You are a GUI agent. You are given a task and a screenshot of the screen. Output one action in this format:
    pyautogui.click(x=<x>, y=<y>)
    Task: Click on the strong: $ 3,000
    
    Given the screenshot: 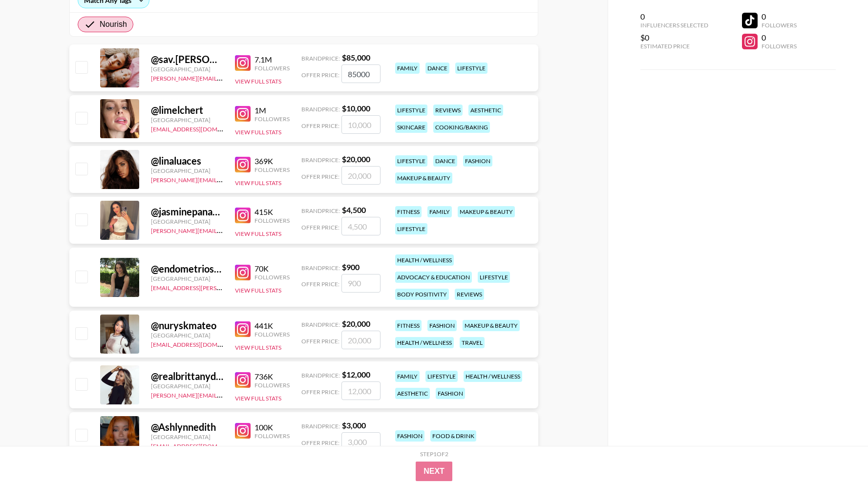 What is the action you would take?
    pyautogui.click(x=353, y=425)
    